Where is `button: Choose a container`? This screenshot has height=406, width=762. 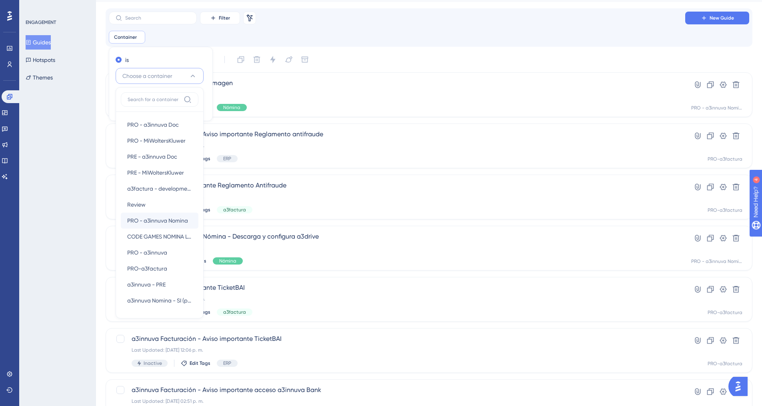 button: Choose a container is located at coordinates (160, 76).